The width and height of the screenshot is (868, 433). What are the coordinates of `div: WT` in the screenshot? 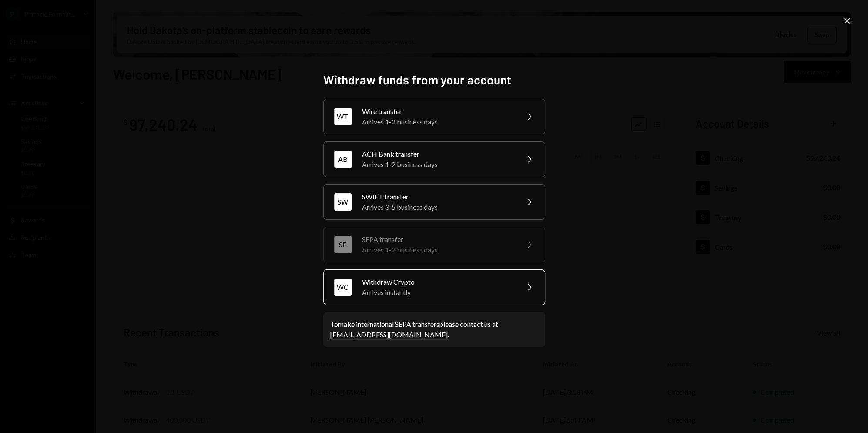 It's located at (343, 116).